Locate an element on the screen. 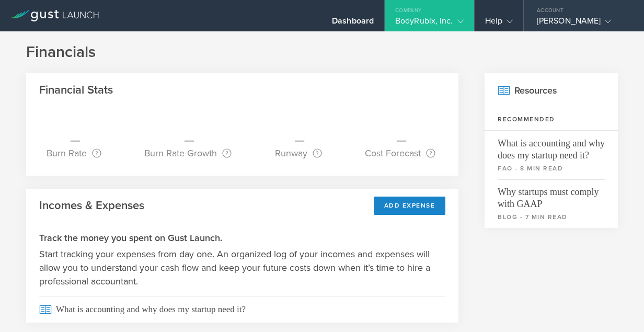 This screenshot has width=644, height=332. div: Cost Forecast is located at coordinates (400, 153).